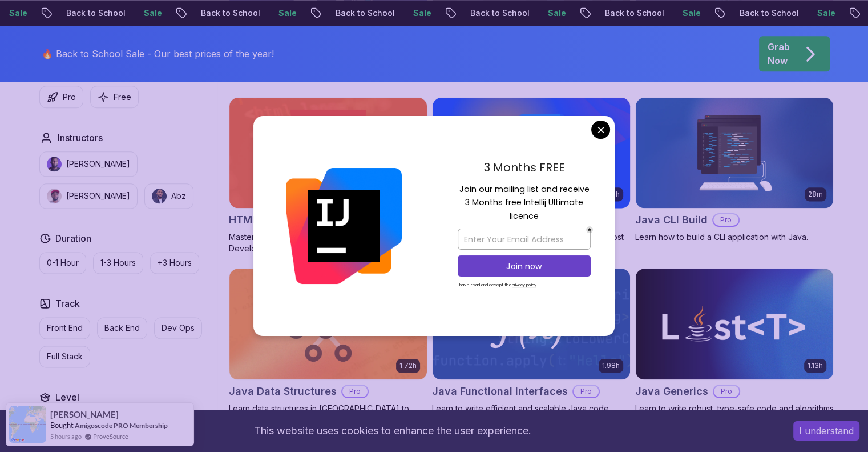  I want to click on button: +3 Hours, so click(175, 263).